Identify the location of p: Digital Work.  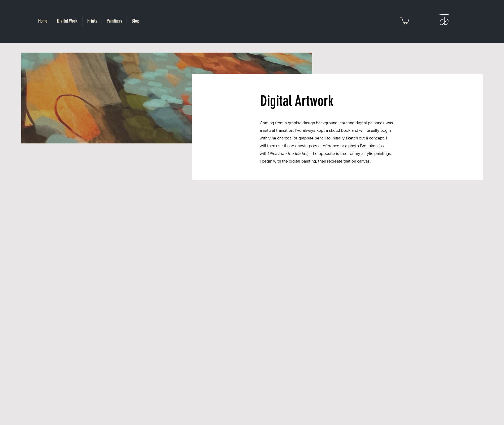
(67, 21).